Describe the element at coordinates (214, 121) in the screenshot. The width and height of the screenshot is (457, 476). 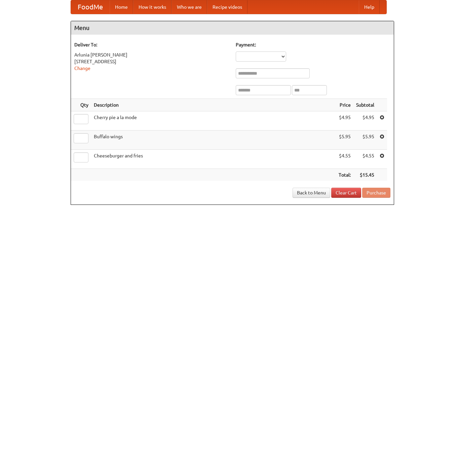
I see `td: Cherry pie a la mode` at that location.